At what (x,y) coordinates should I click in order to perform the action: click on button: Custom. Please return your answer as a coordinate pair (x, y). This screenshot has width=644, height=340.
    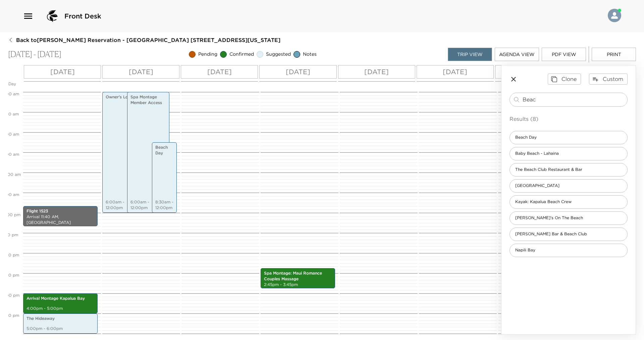
    Looking at the image, I should click on (608, 79).